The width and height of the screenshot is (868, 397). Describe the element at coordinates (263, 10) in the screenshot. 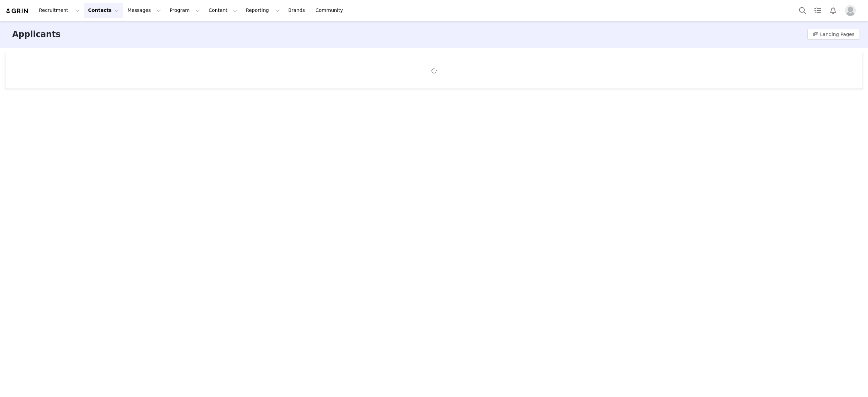

I see `button: Reporting` at that location.